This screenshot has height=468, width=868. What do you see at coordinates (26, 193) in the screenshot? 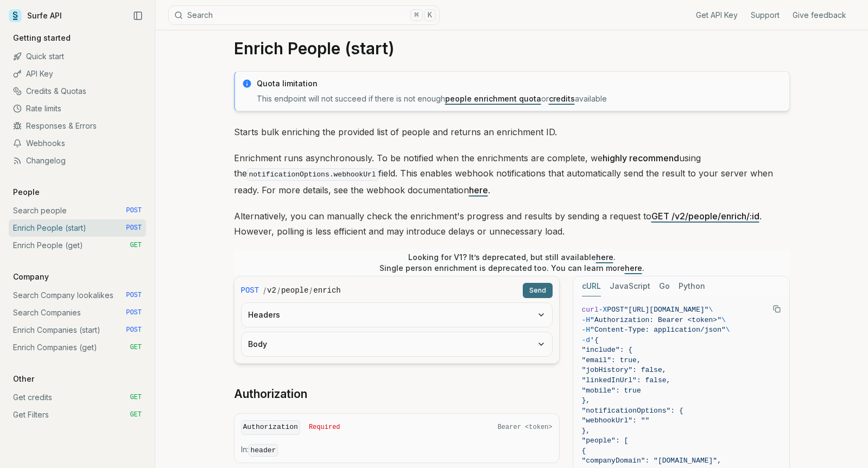
I see `p: People` at bounding box center [26, 193].